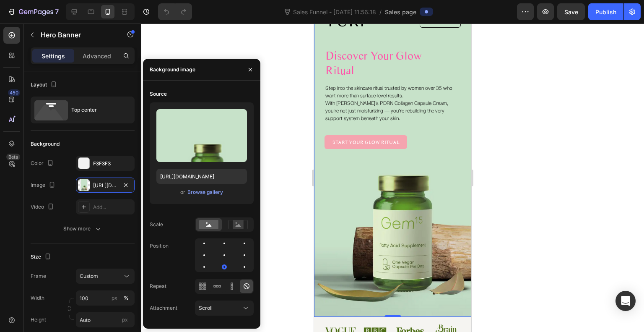  Describe the element at coordinates (175, 12) in the screenshot. I see `div: Undo/Redo` at that location.